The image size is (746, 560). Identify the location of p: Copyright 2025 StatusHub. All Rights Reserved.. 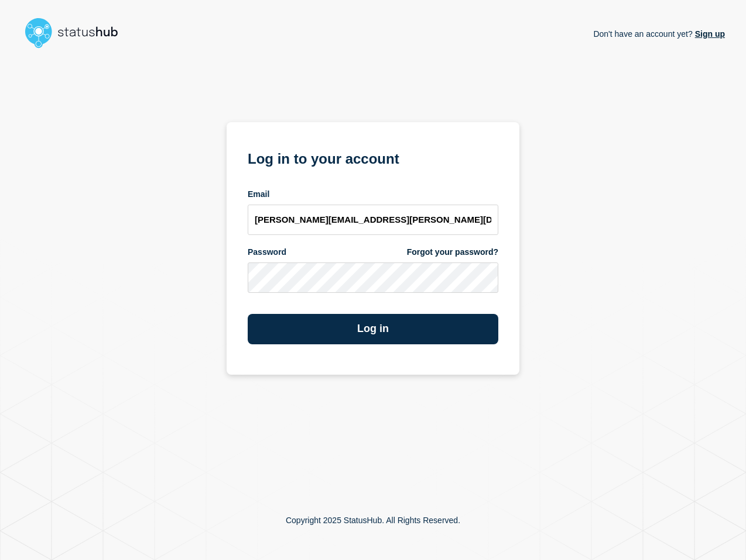
(373, 521).